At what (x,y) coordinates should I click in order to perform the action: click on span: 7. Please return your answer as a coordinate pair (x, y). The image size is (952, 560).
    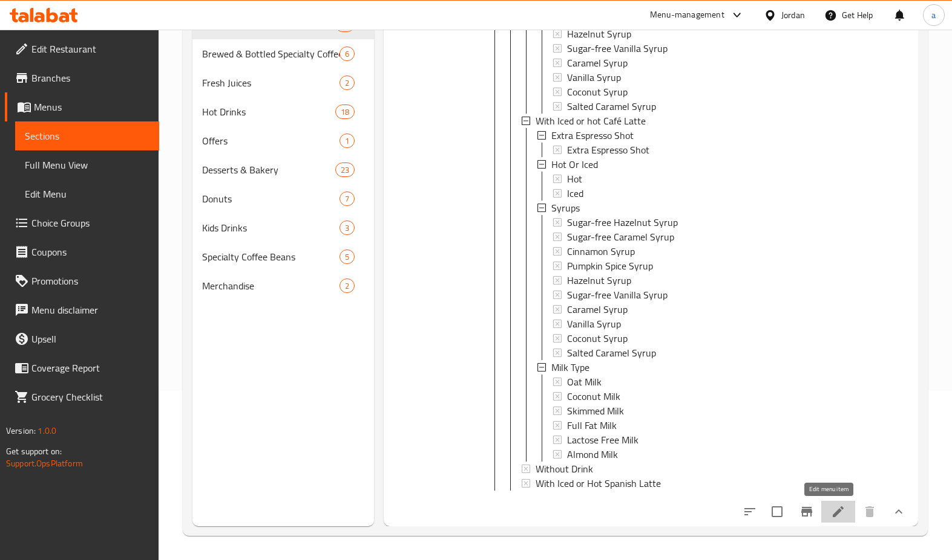
    Looking at the image, I should click on (346, 199).